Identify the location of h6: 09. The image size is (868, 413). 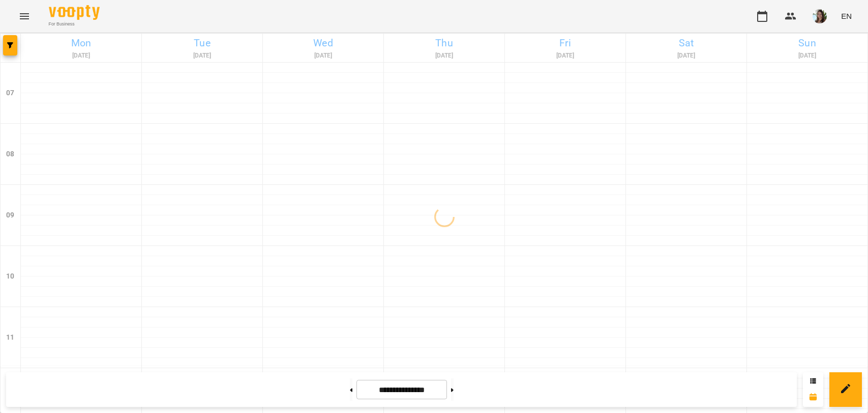
(10, 215).